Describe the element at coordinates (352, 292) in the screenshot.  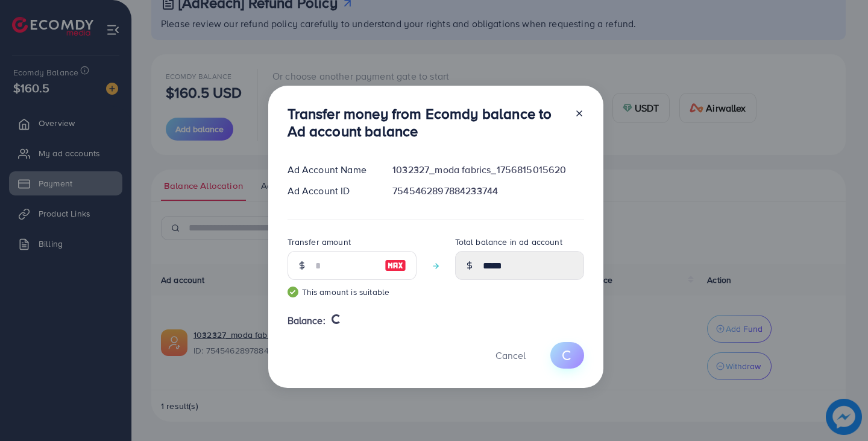
I see `small: This amount is suitable` at that location.